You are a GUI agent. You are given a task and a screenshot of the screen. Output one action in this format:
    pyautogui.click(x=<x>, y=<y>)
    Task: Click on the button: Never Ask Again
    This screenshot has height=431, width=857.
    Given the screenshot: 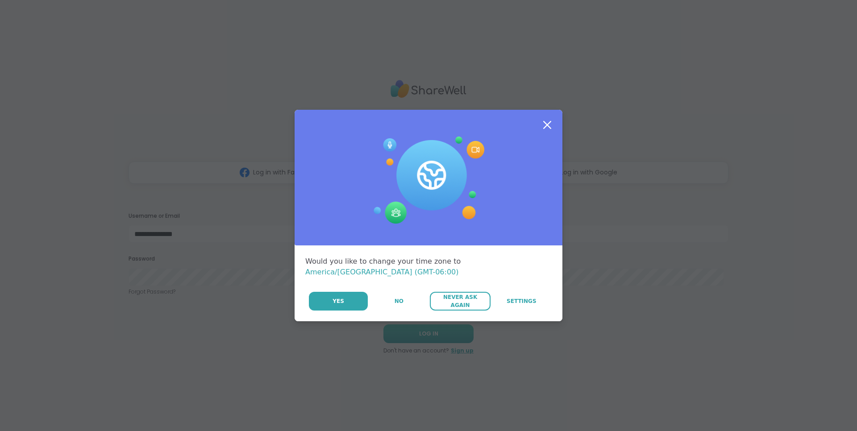 What is the action you would take?
    pyautogui.click(x=460, y=301)
    